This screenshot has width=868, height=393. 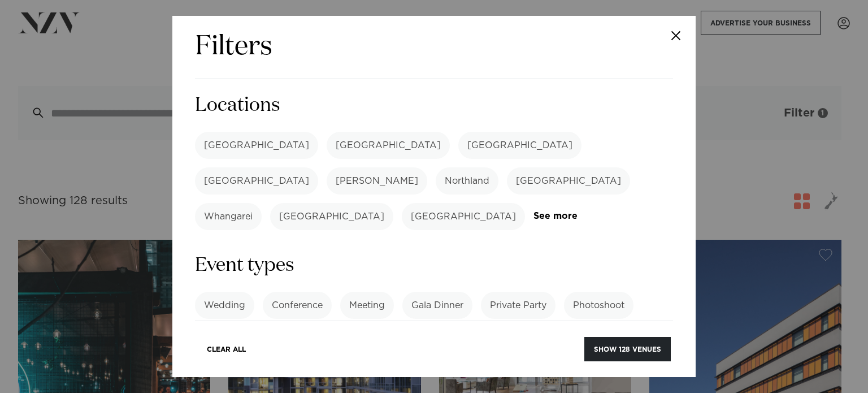 What do you see at coordinates (467, 181) in the screenshot?
I see `label: Northland` at bounding box center [467, 181].